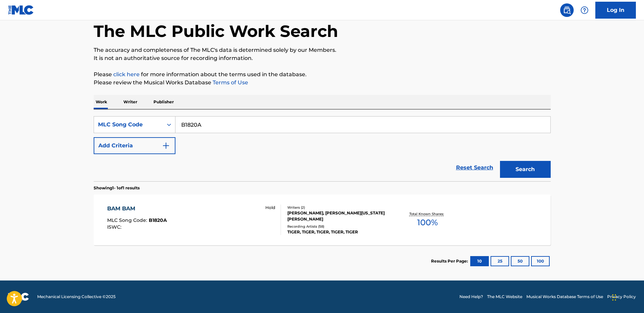 The image size is (644, 313). I want to click on p: The accuracy and completeness of The MLC's data is determined solely by our Members., so click(322, 50).